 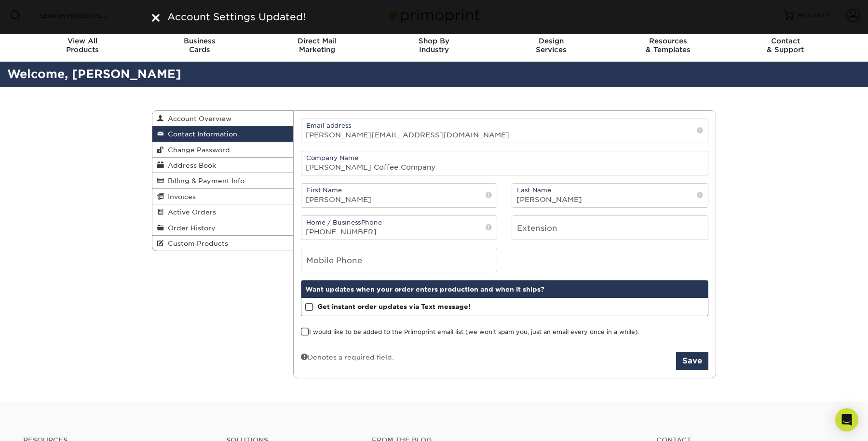 I want to click on a: Invoices, so click(x=223, y=197).